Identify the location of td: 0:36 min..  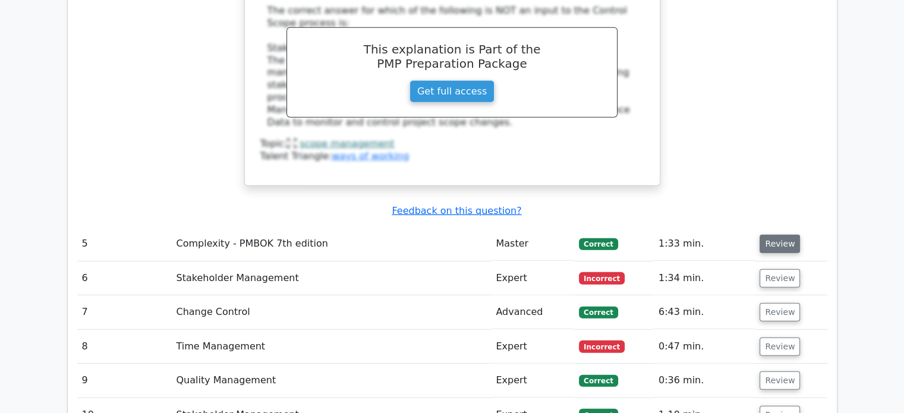
(705, 380).